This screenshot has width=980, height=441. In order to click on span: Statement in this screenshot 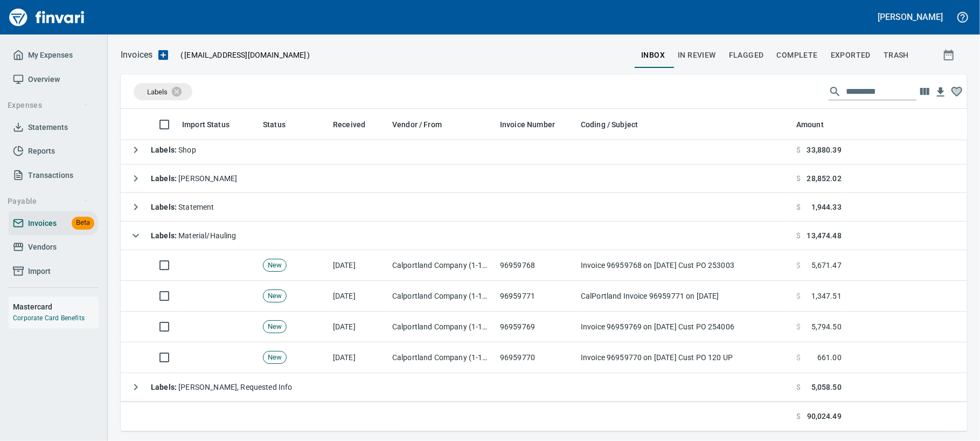, I will do `click(183, 207)`.